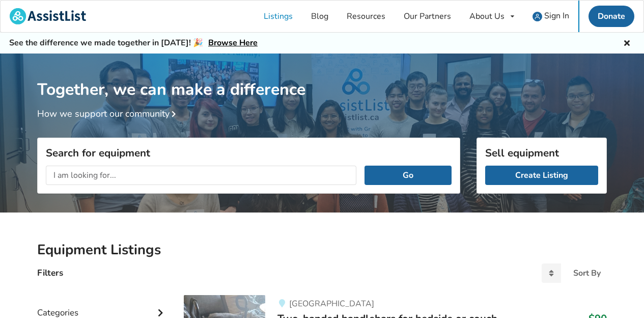  Describe the element at coordinates (587, 273) in the screenshot. I see `div: Sort By` at that location.